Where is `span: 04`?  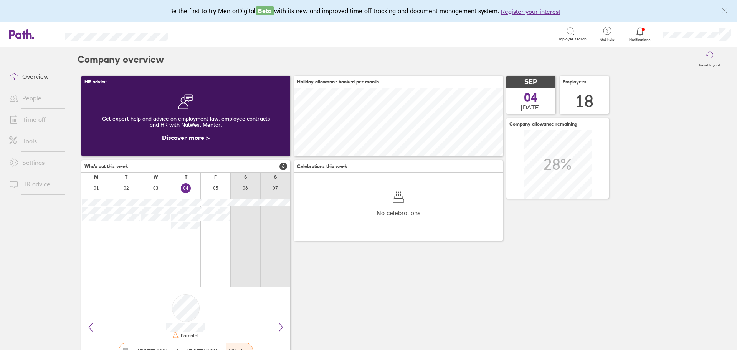 span: 04 is located at coordinates (531, 97).